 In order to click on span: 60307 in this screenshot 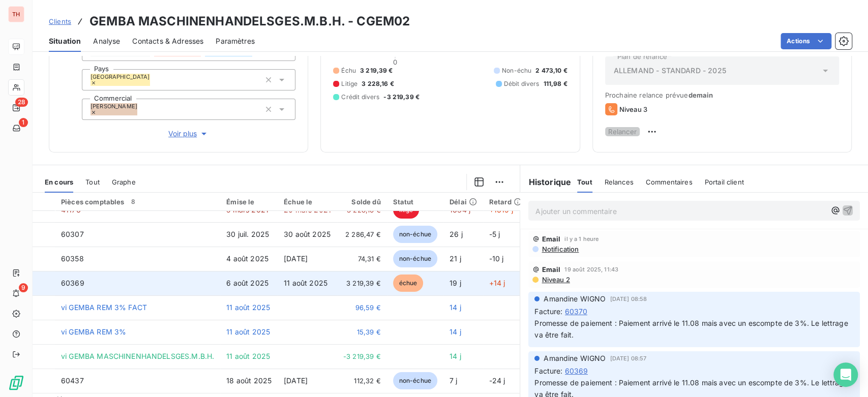, I will do `click(72, 234)`.